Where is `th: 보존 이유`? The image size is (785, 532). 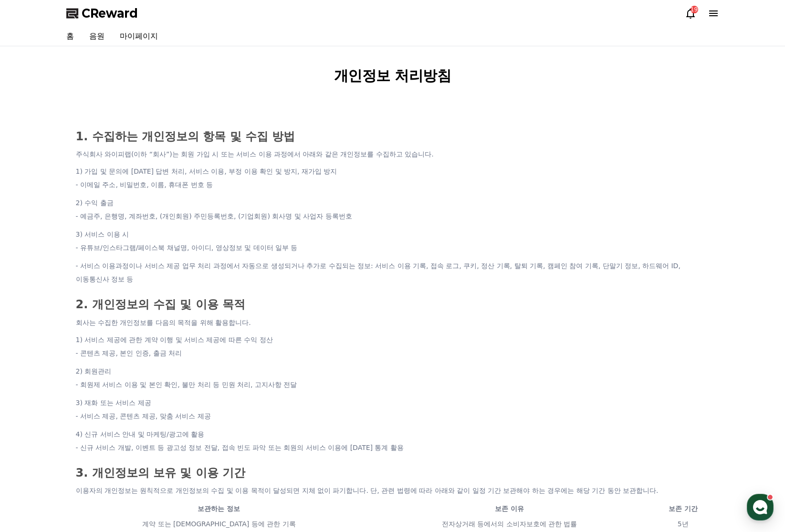
th: 보존 이유 is located at coordinates (509, 508).